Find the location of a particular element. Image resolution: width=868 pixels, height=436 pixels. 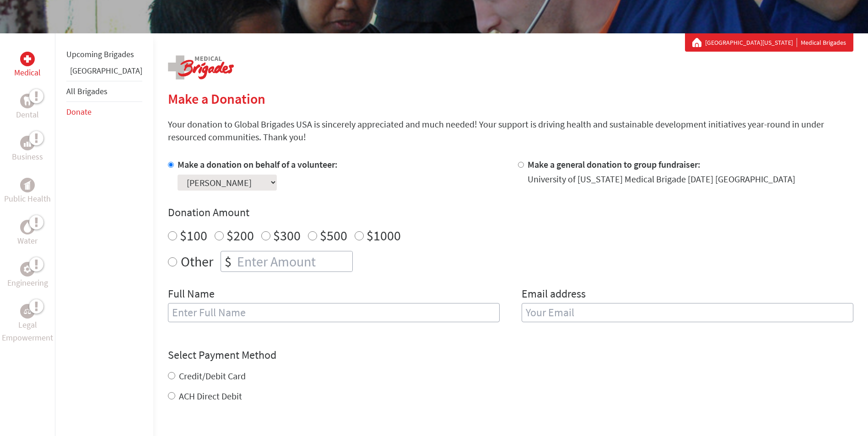

label: Make a general donation to group fundraiser: is located at coordinates (614, 164).